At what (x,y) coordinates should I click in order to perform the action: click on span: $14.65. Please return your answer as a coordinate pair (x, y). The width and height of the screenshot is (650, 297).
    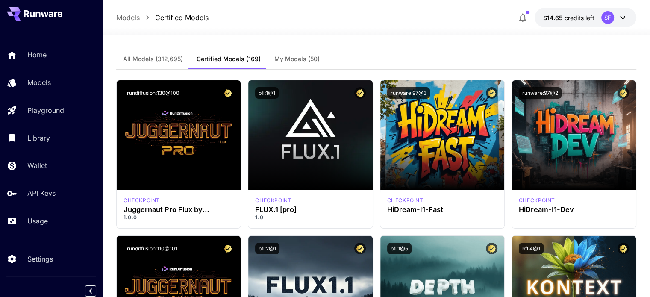
    Looking at the image, I should click on (554, 18).